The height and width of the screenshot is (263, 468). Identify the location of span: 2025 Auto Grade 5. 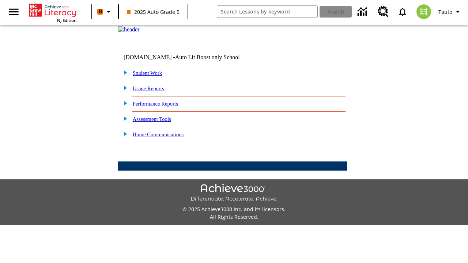
(153, 12).